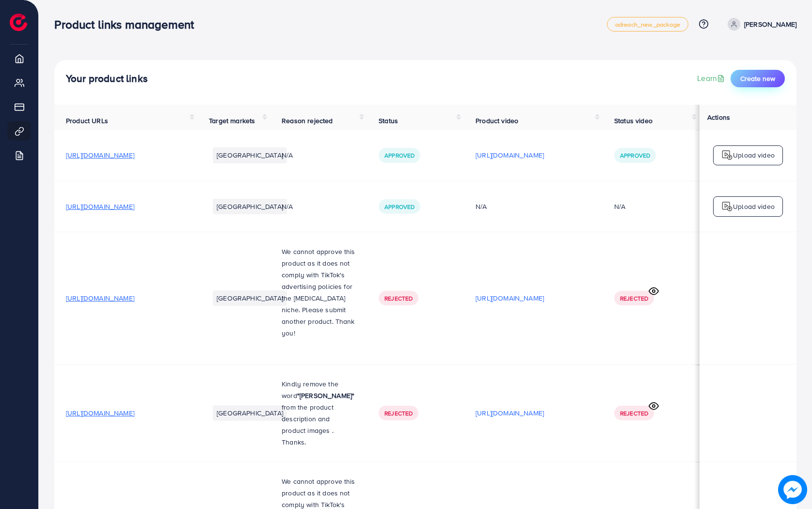 This screenshot has height=509, width=812. I want to click on span: Create new, so click(758, 78).